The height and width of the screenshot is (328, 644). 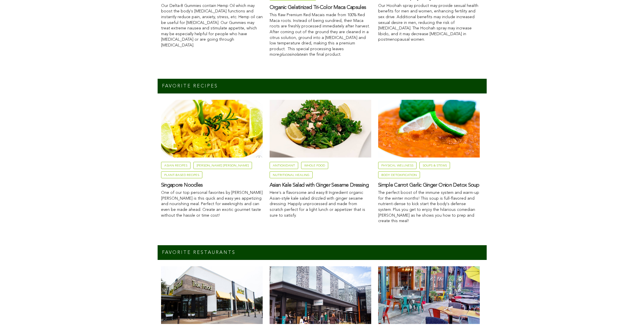 I want to click on a: Antioxidant, so click(x=284, y=166).